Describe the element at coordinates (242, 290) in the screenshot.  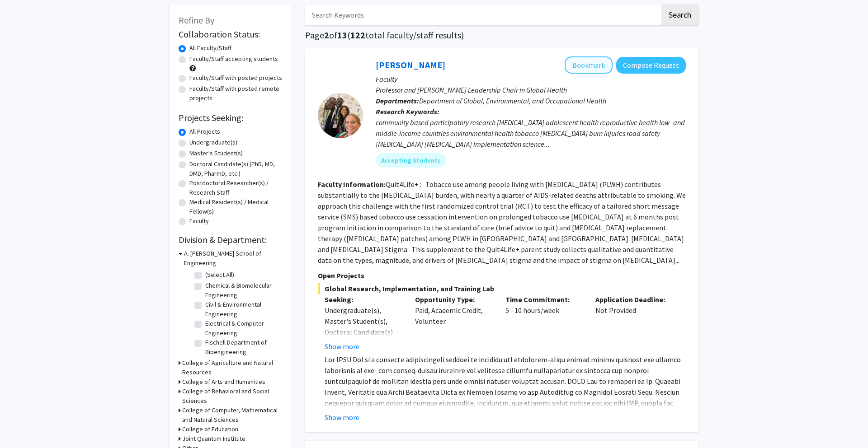
I see `label: Chemical & Biomolecular Engineering` at that location.